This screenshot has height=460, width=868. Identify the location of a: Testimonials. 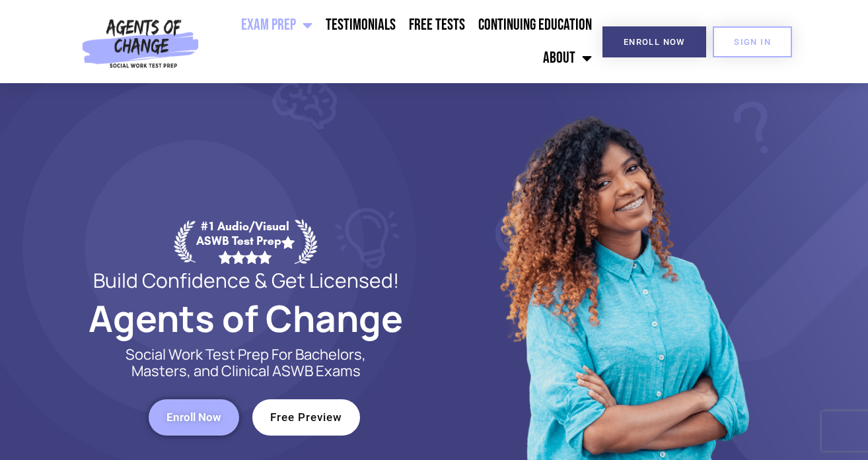
(360, 25).